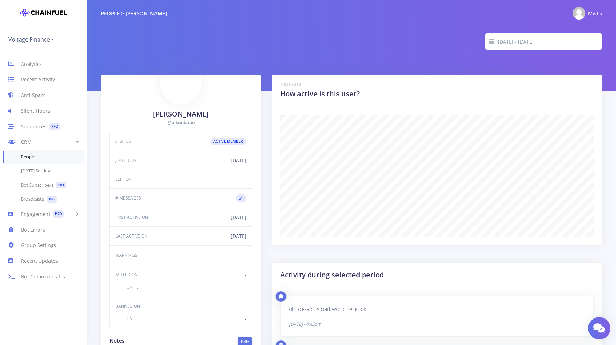 The width and height of the screenshot is (616, 345). Describe the element at coordinates (126, 160) in the screenshot. I see `span: Joined On` at that location.